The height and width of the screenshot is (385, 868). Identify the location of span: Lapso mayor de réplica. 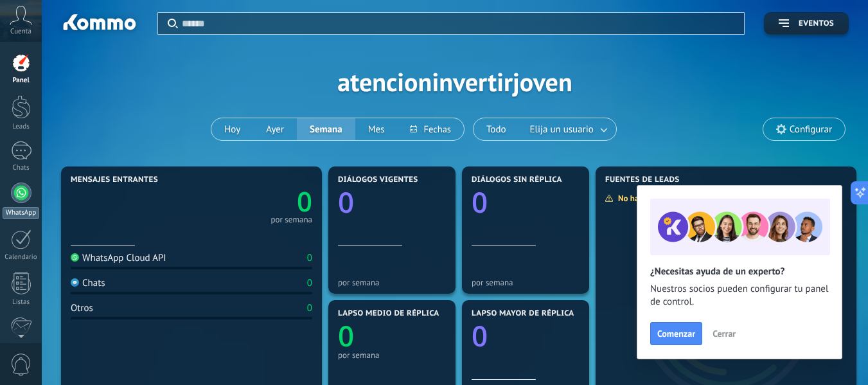
(523, 314).